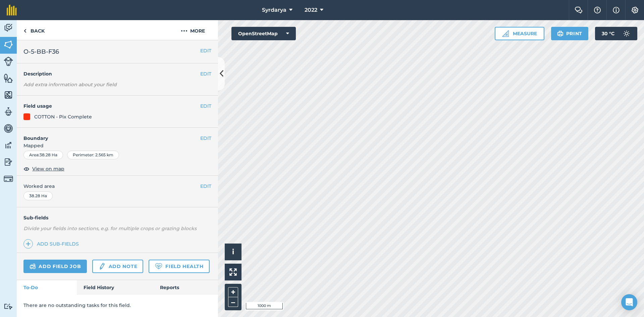 This screenshot has height=317, width=644. What do you see at coordinates (179, 266) in the screenshot?
I see `a: Field Health` at bounding box center [179, 266].